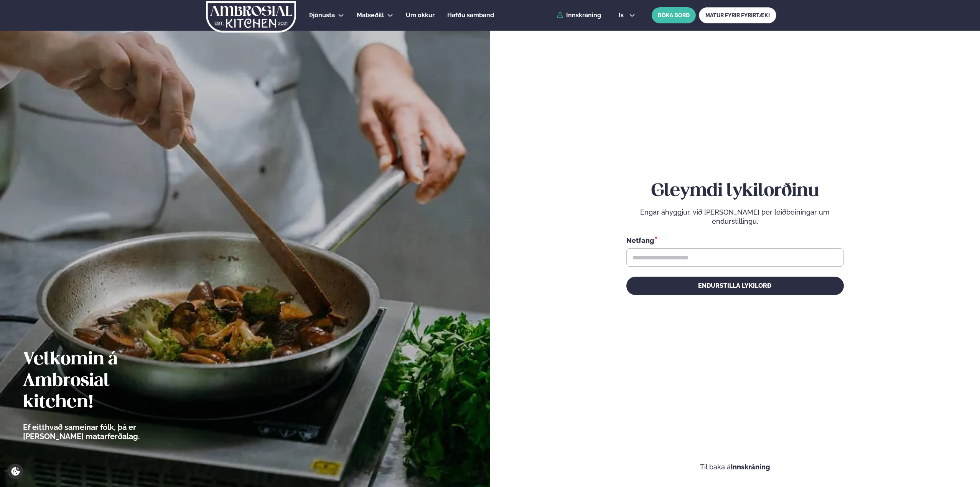  What do you see at coordinates (370, 15) in the screenshot?
I see `a: Matseðill` at bounding box center [370, 15].